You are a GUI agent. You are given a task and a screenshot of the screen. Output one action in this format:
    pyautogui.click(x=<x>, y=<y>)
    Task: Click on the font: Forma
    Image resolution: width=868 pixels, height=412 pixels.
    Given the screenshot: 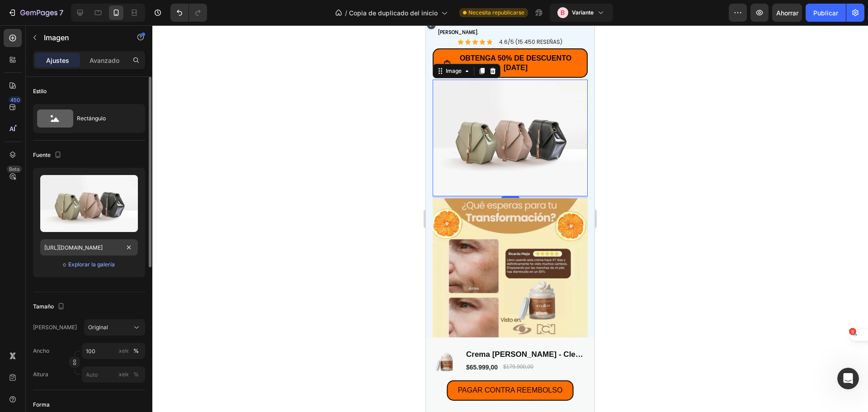 What is the action you would take?
    pyautogui.click(x=41, y=404)
    